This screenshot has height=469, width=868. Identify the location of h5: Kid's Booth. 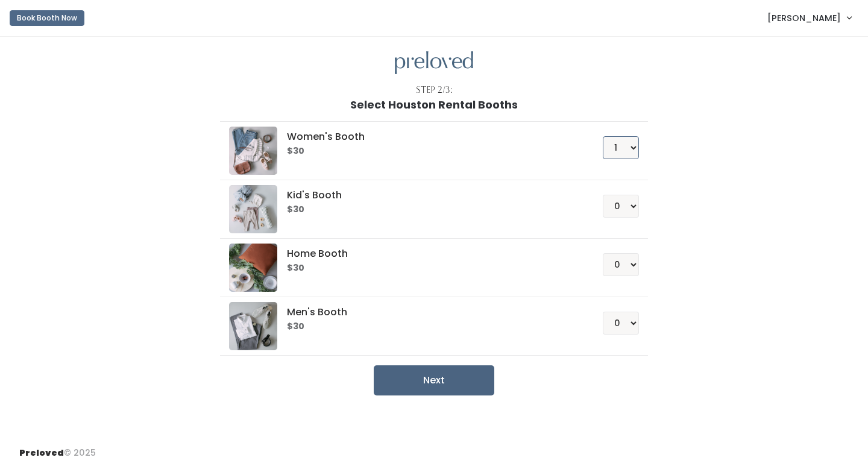
(430, 195).